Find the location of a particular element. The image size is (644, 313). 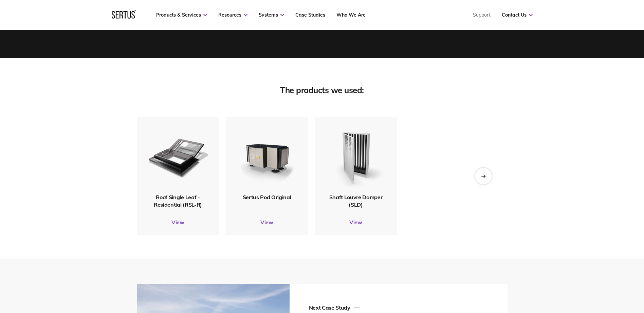

a: Contact Us is located at coordinates (517, 15).